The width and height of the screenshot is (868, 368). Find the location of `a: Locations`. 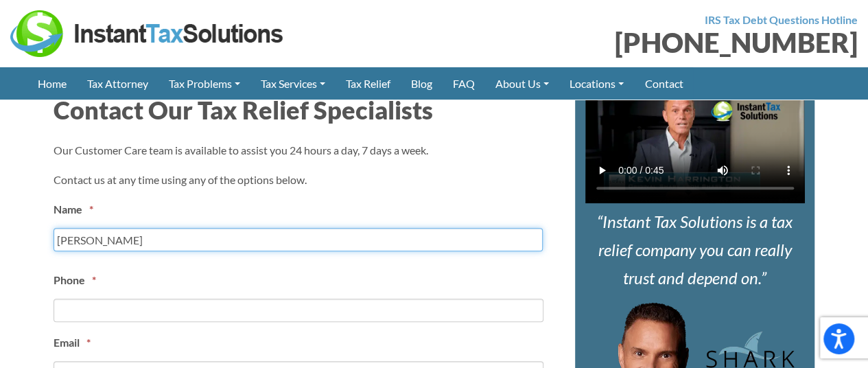

a: Locations is located at coordinates (596, 83).